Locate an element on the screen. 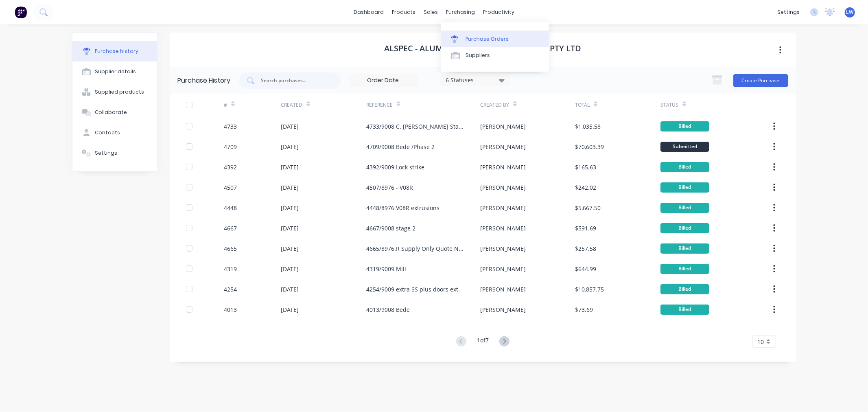  div: 4013/9008 Bede is located at coordinates (388, 309).